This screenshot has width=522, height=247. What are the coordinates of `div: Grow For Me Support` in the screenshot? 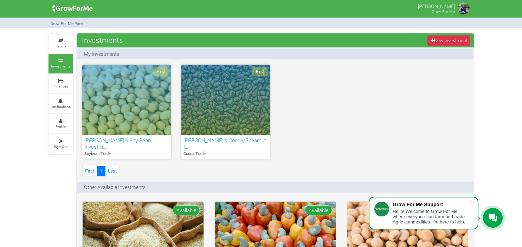 It's located at (432, 205).